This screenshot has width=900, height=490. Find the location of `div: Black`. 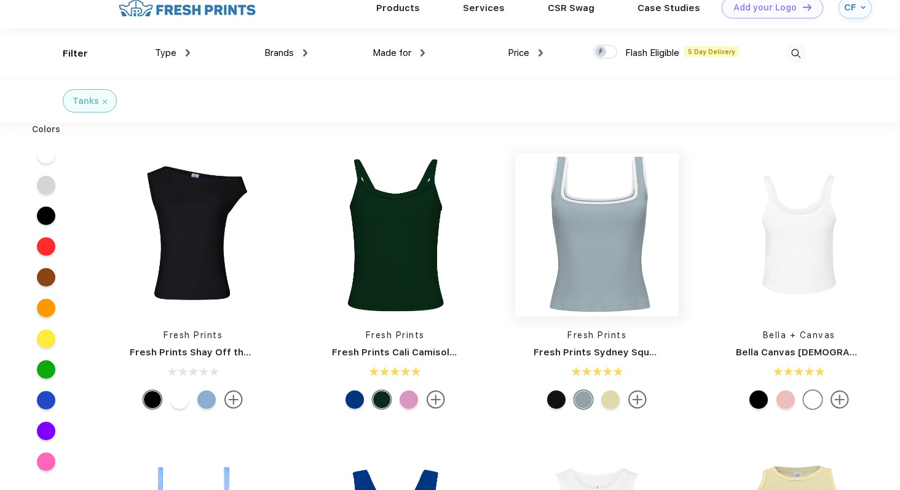

div: Black is located at coordinates (152, 400).